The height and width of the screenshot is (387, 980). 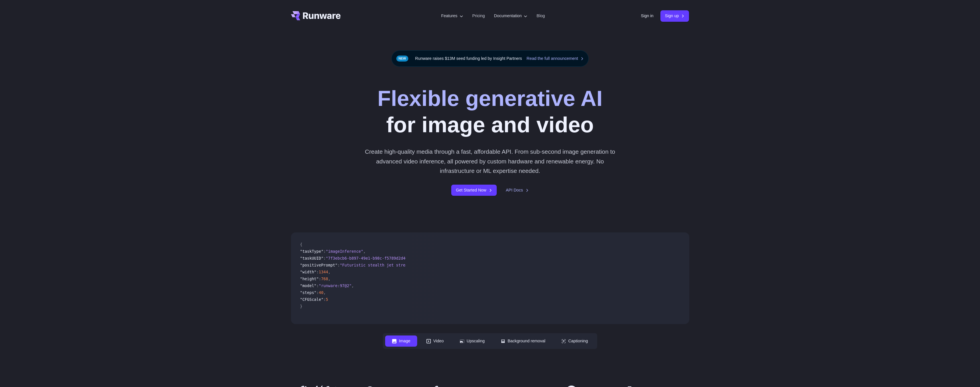 What do you see at coordinates (647, 16) in the screenshot?
I see `a: Sign in` at bounding box center [647, 16].